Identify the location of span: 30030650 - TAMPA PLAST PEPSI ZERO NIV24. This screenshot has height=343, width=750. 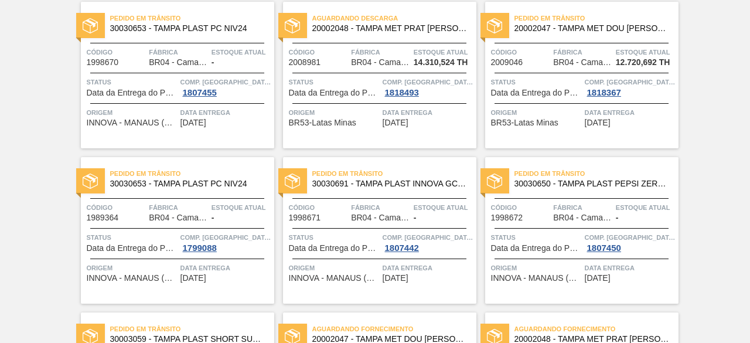
(592, 183).